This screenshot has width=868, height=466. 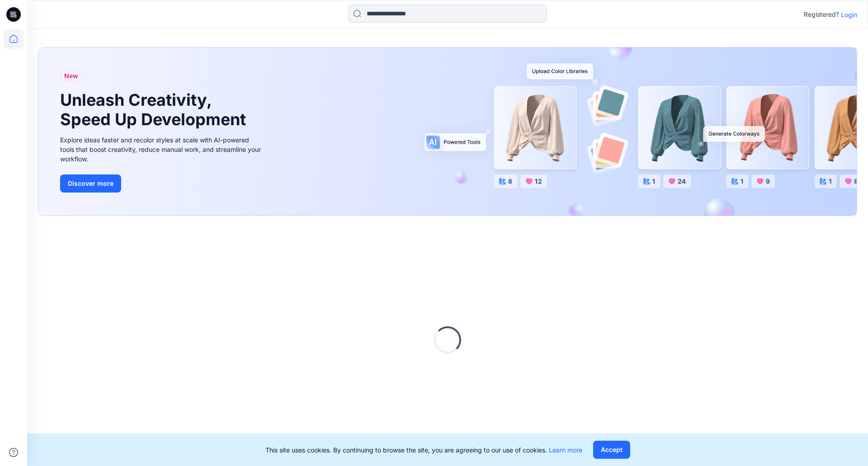 I want to click on a: Learn more, so click(x=565, y=450).